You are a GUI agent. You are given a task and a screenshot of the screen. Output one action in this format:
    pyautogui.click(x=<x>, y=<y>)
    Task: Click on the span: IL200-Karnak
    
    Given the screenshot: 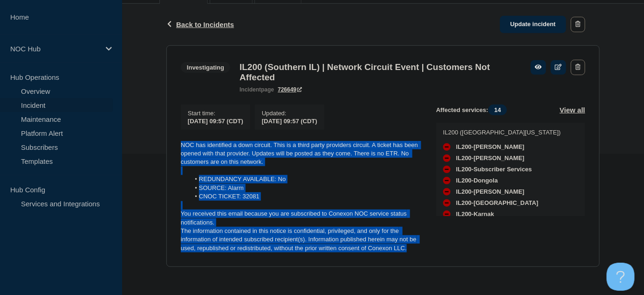 What is the action you would take?
    pyautogui.click(x=476, y=214)
    